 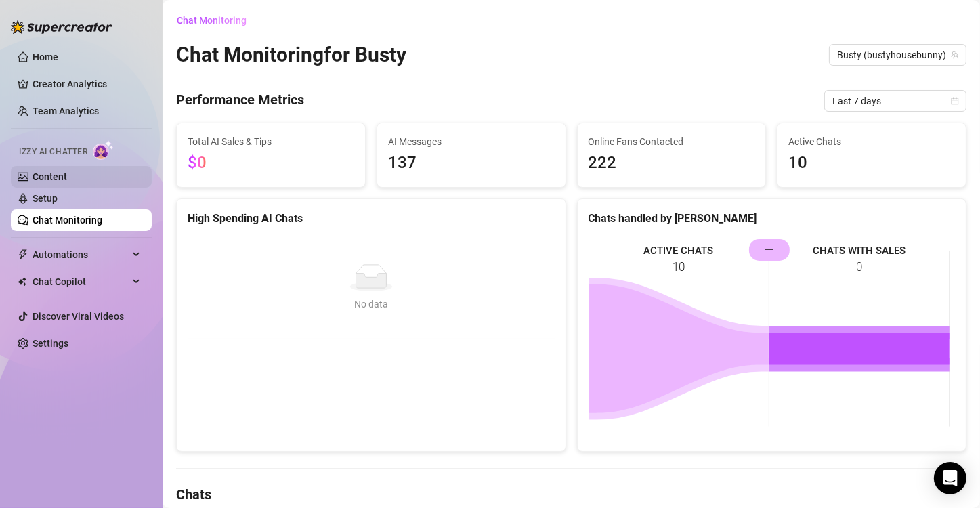 What do you see at coordinates (871, 163) in the screenshot?
I see `span: 10` at bounding box center [871, 163].